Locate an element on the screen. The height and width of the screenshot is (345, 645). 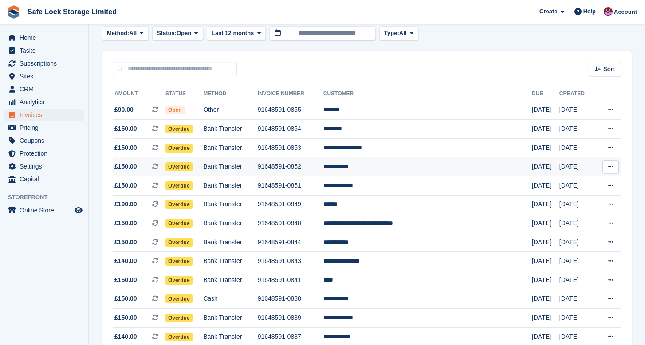
span: Settings is located at coordinates (46, 166).